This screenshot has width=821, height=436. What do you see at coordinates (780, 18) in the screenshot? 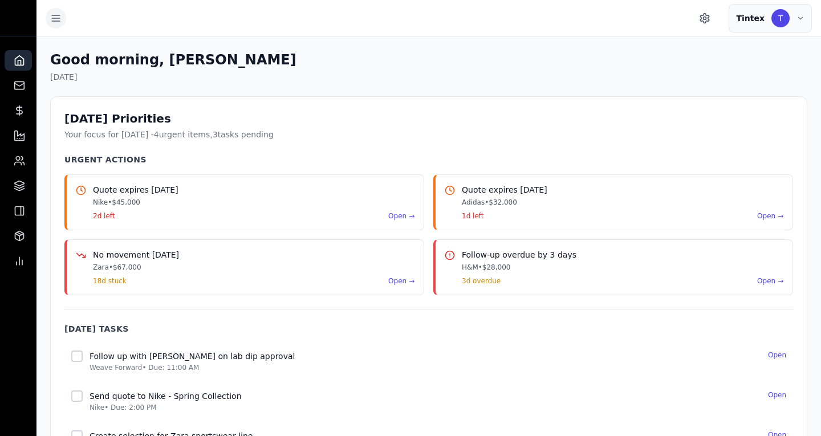
I see `div: T` at bounding box center [780, 18].